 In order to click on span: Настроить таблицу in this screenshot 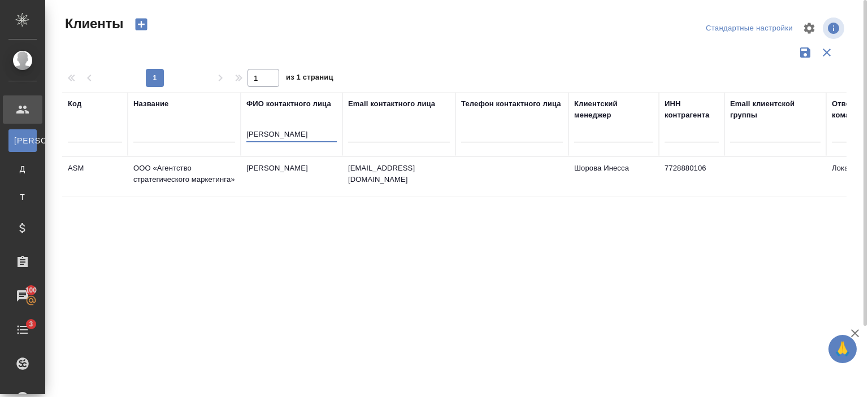, I will do `click(809, 28)`.